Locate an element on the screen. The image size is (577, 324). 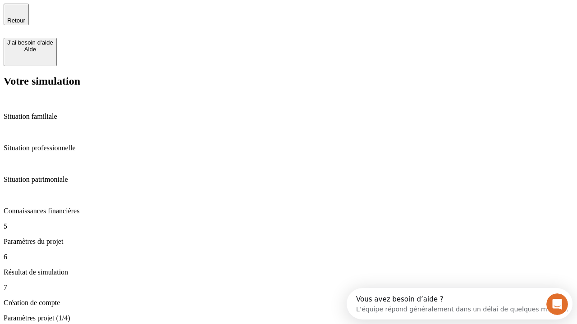
button: J’ai besoin d'aideAide is located at coordinates (30, 52).